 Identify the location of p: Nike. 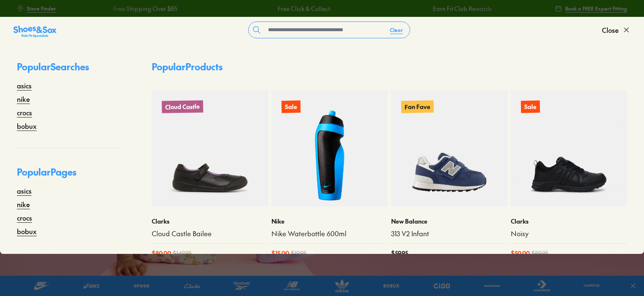
(329, 221).